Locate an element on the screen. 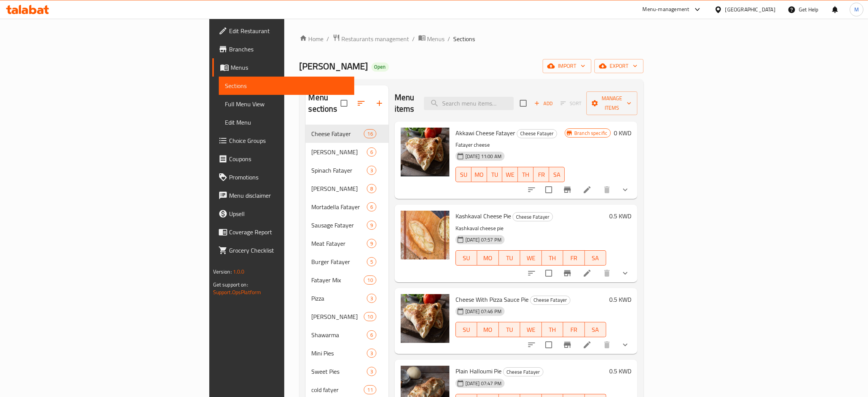 The height and width of the screenshot is (397, 868). span: Edit Restaurant is located at coordinates (288, 31).